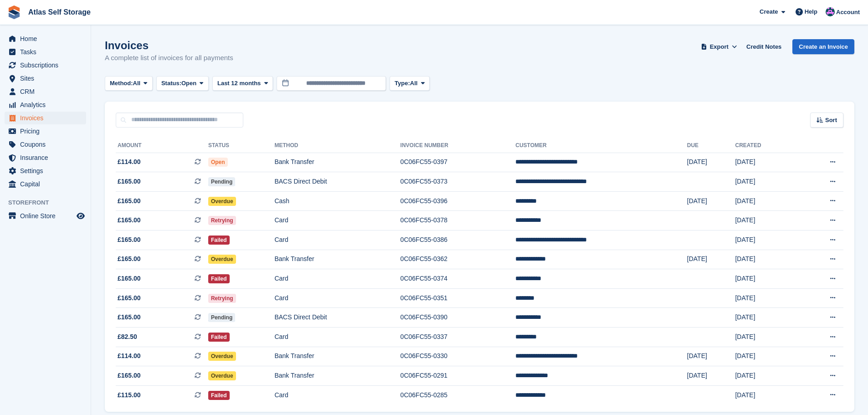 The height and width of the screenshot is (415, 868). I want to click on button: Status: Open, so click(182, 83).